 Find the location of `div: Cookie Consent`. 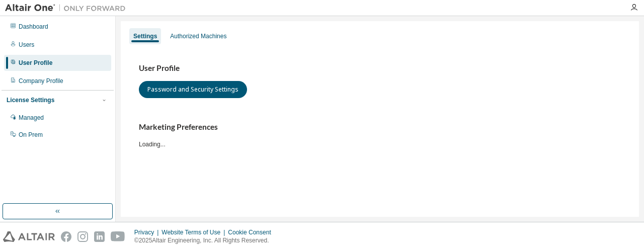

div: Cookie Consent is located at coordinates (252, 233).